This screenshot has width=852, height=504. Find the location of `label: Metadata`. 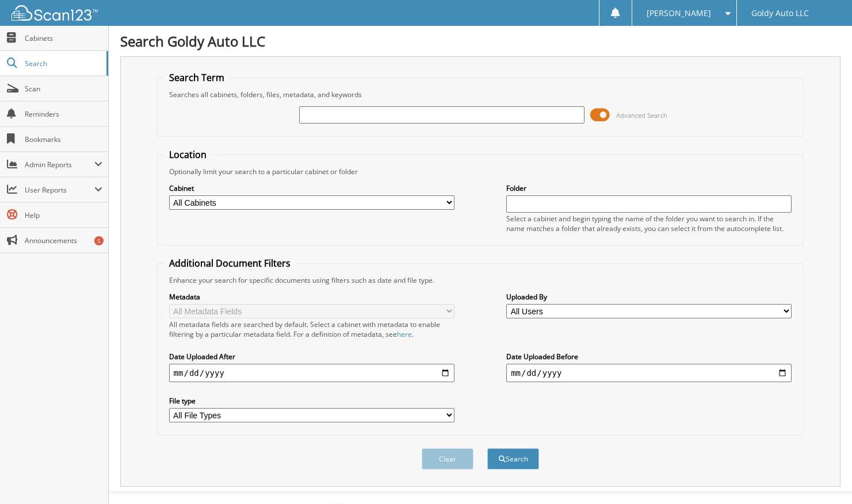

label: Metadata is located at coordinates (312, 297).